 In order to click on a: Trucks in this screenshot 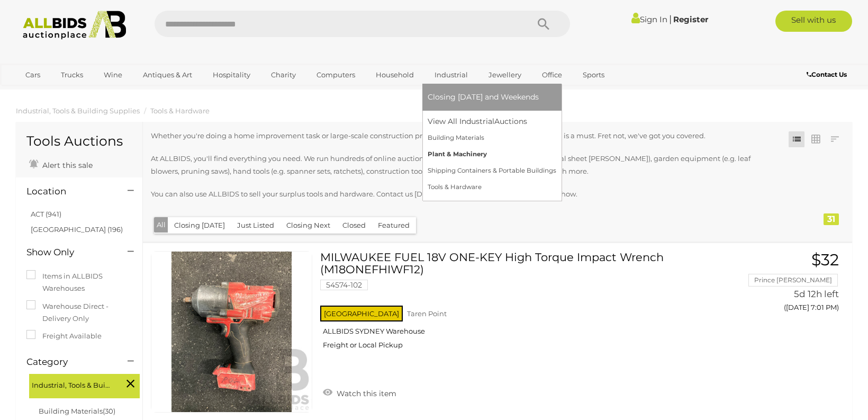, I will do `click(72, 75)`.